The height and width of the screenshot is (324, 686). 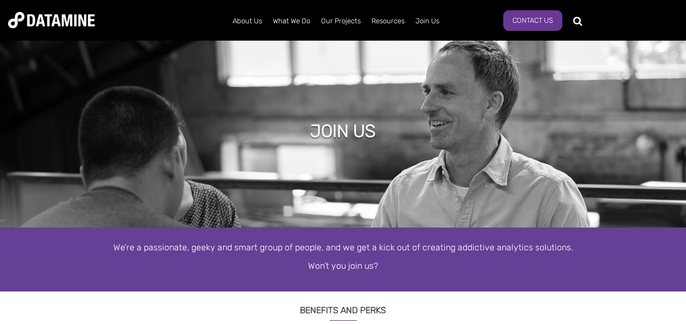 What do you see at coordinates (343, 306) in the screenshot?
I see `h3: Benefits and Perks` at bounding box center [343, 306].